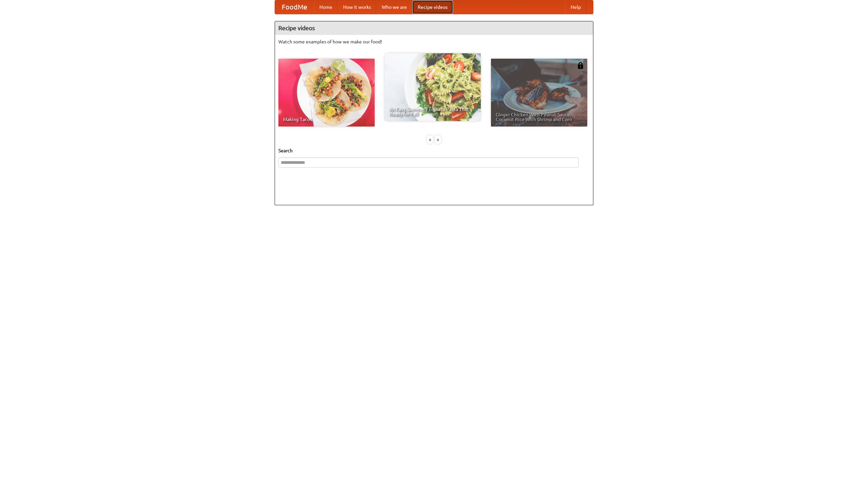 This screenshot has height=480, width=868. I want to click on span: An Easy, Summery Tomato Pasta That's Ready for Fall, so click(432, 112).